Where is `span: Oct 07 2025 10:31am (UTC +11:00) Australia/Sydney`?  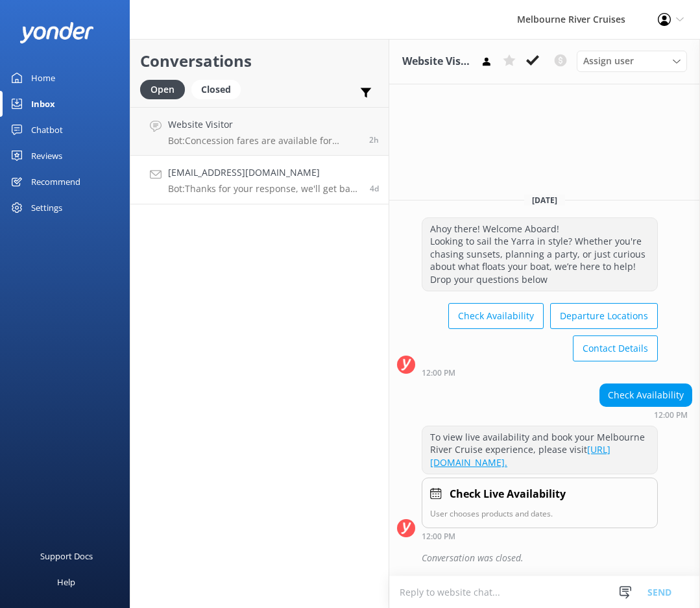
span: Oct 07 2025 10:31am (UTC +11:00) Australia/Sydney is located at coordinates (374, 140).